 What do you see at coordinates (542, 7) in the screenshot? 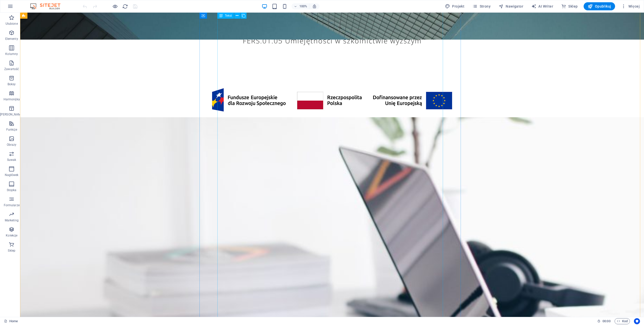
I see `button: AI Writer` at bounding box center [542, 7].